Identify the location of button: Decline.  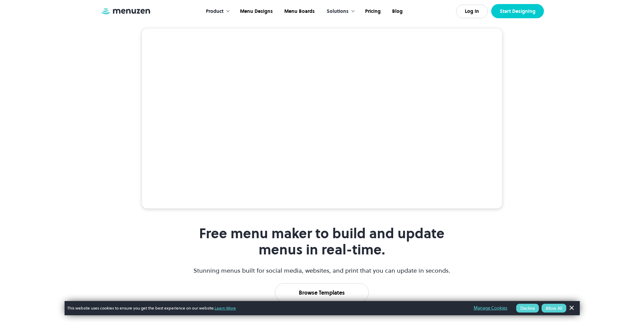
(527, 308).